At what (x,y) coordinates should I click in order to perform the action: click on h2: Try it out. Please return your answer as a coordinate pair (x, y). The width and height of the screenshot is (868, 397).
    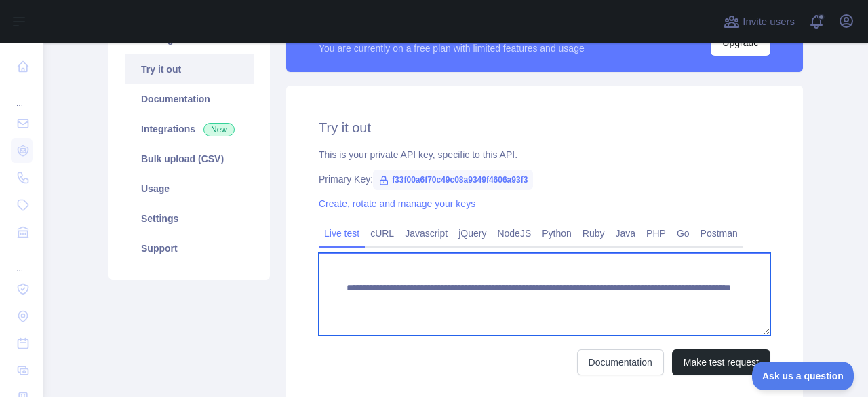
    Looking at the image, I should click on (544, 128).